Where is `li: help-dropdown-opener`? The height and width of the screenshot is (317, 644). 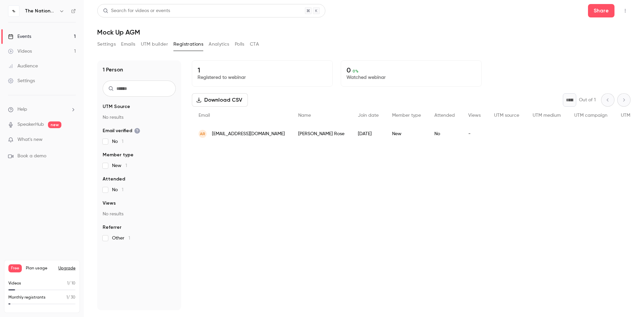
li: help-dropdown-opener is located at coordinates (42, 110).